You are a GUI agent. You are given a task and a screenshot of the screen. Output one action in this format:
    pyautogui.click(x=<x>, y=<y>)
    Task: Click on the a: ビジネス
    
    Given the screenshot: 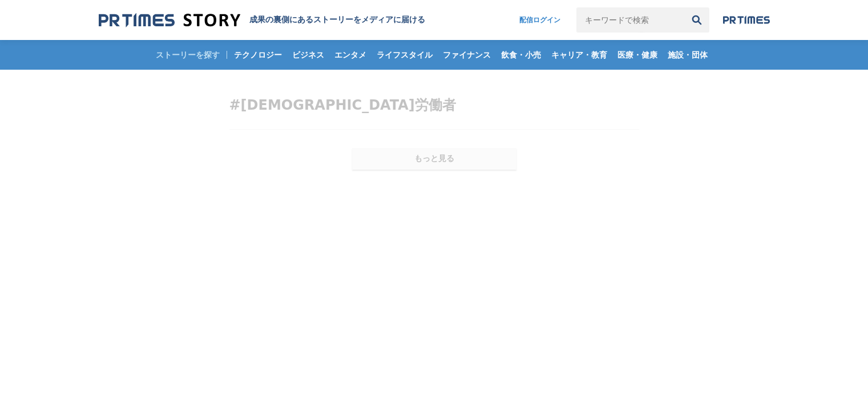 What is the action you would take?
    pyautogui.click(x=308, y=55)
    